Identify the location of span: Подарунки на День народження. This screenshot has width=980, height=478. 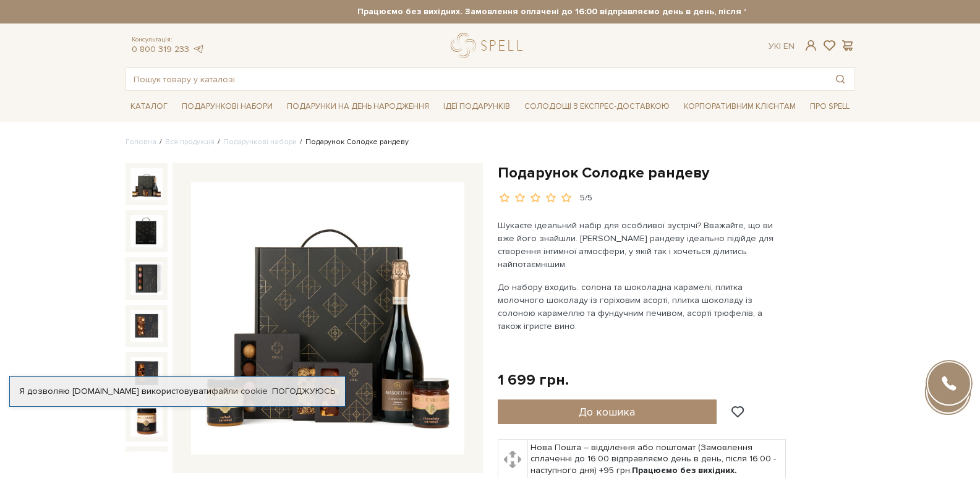
(358, 106).